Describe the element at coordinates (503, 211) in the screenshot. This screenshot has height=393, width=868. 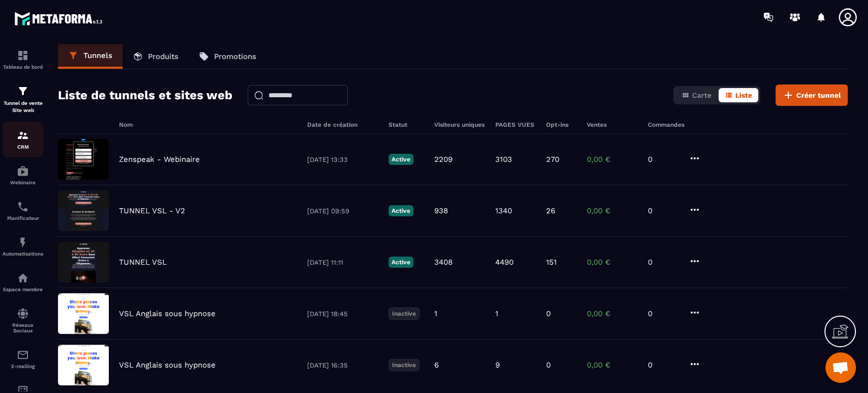
I see `p: 1340` at that location.